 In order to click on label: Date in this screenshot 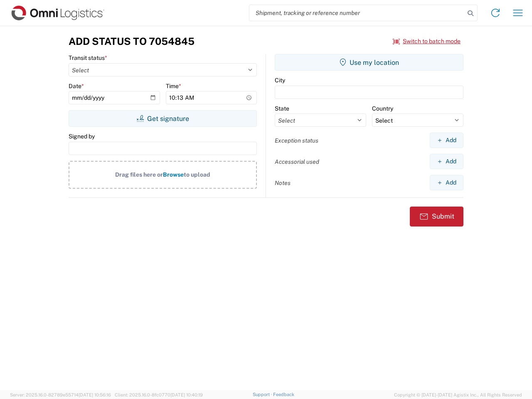, I will do `click(76, 86)`.